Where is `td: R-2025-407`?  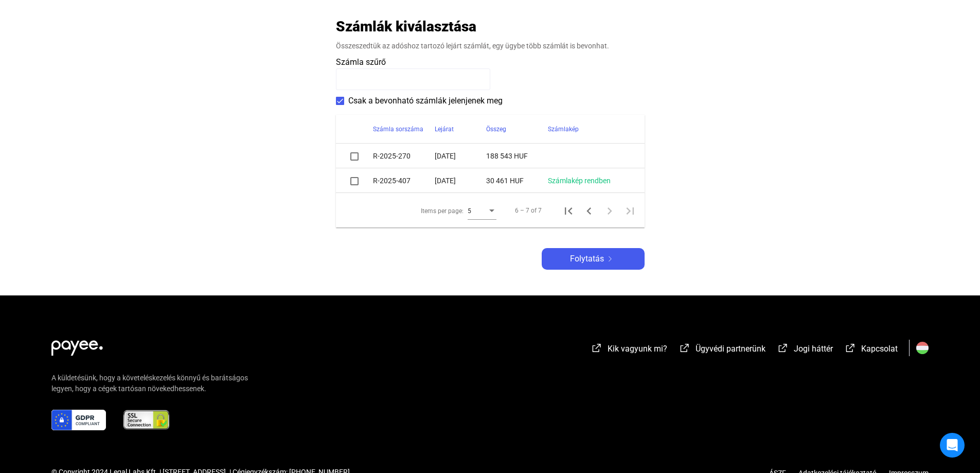 td: R-2025-407 is located at coordinates (404, 181).